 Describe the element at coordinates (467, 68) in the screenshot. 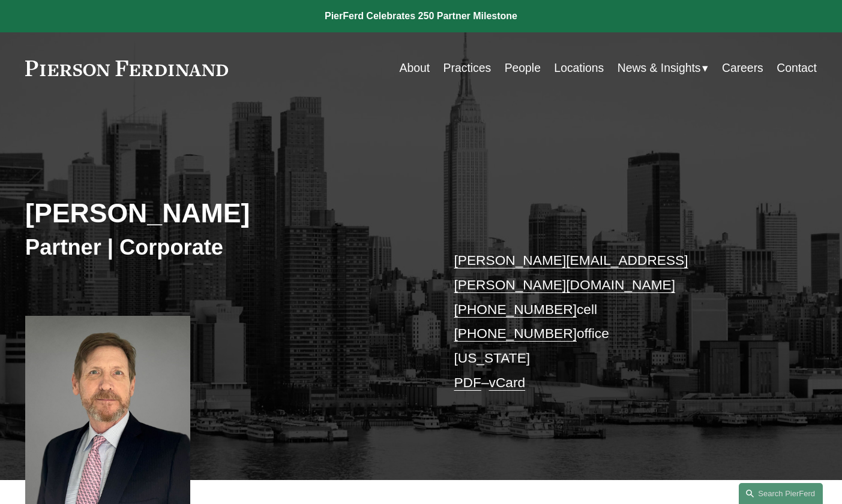

I see `a: Practices` at that location.